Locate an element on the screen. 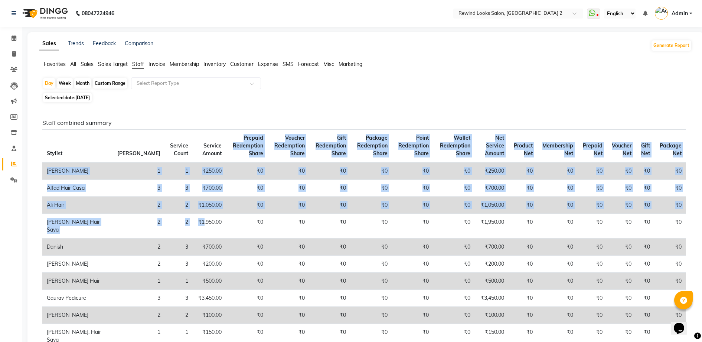 The width and height of the screenshot is (702, 342). span: Package Net is located at coordinates (670, 150).